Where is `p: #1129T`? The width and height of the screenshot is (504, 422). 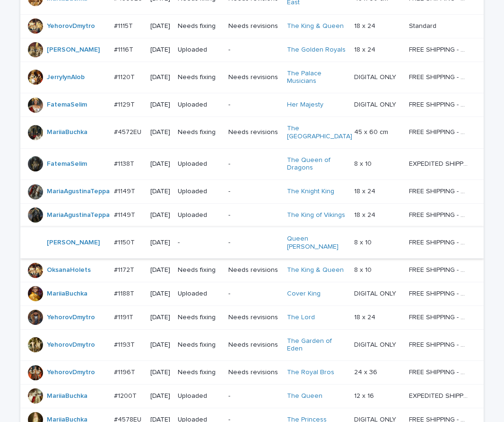 p: #1129T is located at coordinates (125, 103).